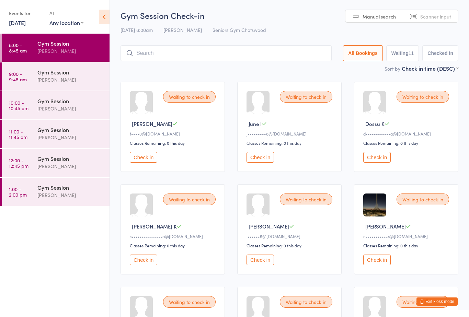  Describe the element at coordinates (66, 23) in the screenshot. I see `div: Any location` at that location.